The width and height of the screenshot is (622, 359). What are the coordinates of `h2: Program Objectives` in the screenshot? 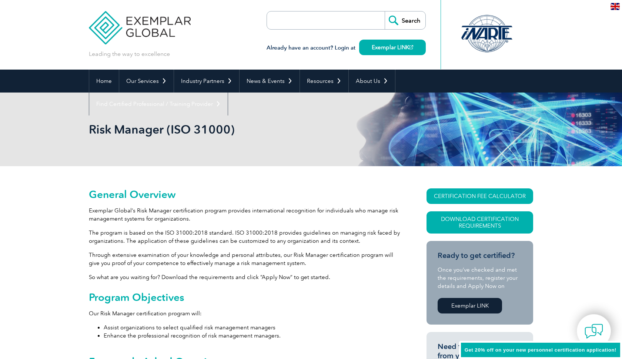 It's located at (244, 297).